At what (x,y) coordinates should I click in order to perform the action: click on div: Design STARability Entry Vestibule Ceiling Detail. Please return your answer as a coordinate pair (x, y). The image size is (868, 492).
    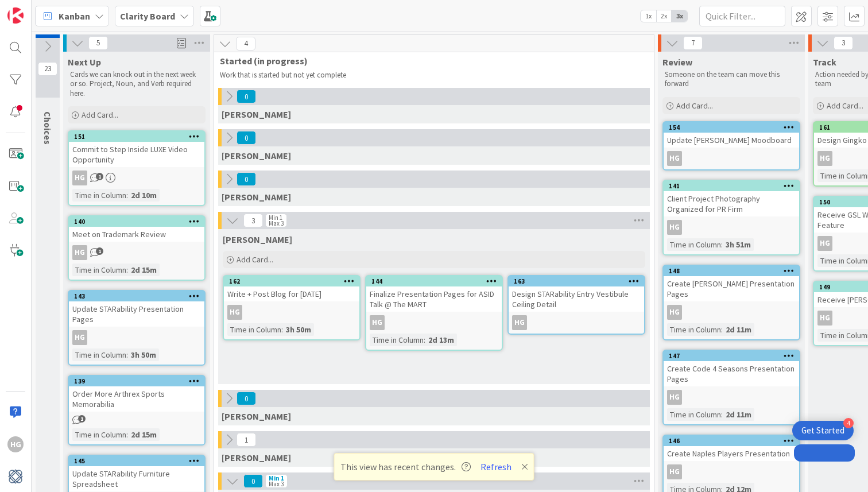
    Looking at the image, I should click on (576, 299).